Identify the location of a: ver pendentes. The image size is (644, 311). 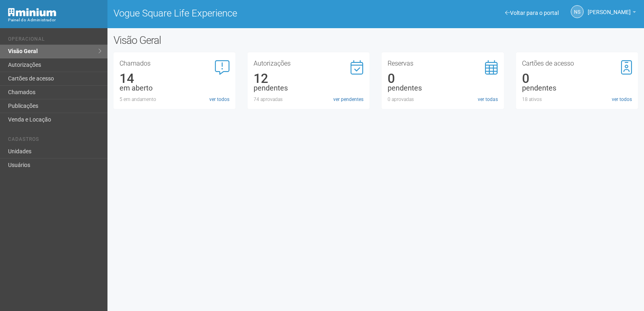
(348, 99).